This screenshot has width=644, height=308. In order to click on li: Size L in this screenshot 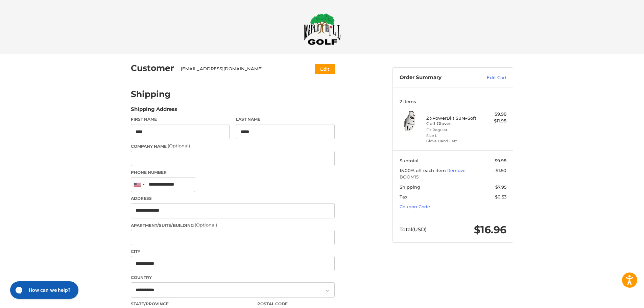, I will do `click(452, 135)`.